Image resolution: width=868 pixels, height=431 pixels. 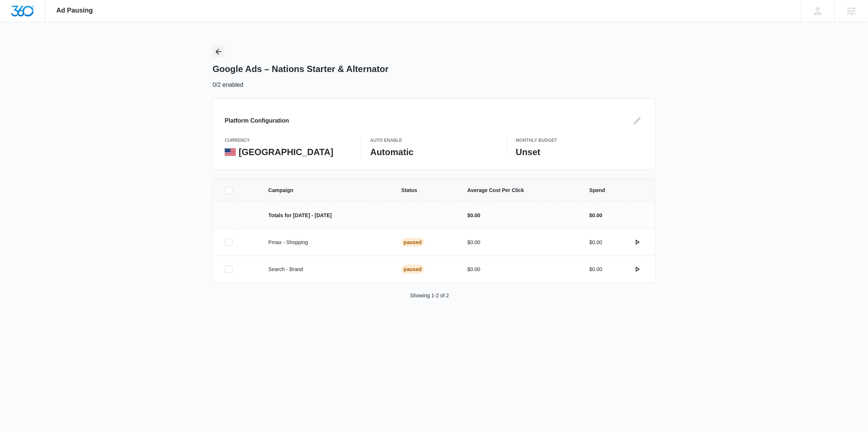 What do you see at coordinates (300, 69) in the screenshot?
I see `h1: Google Ads – Nations Starter & Alternator` at bounding box center [300, 69].